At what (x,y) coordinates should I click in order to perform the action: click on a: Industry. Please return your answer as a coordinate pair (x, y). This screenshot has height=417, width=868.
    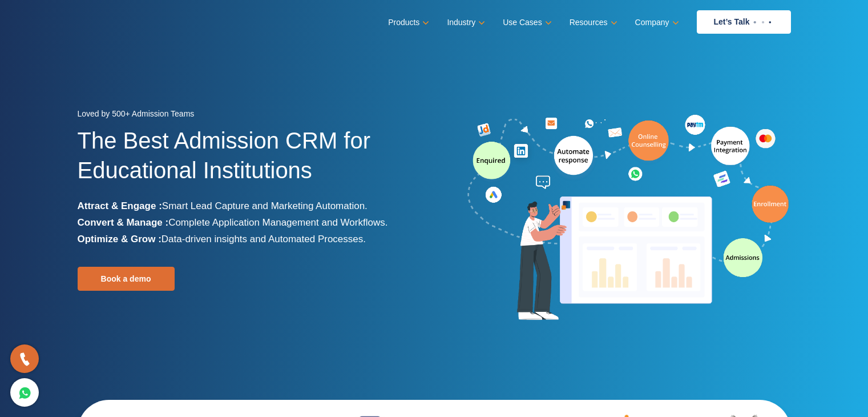
    Looking at the image, I should click on (465, 23).